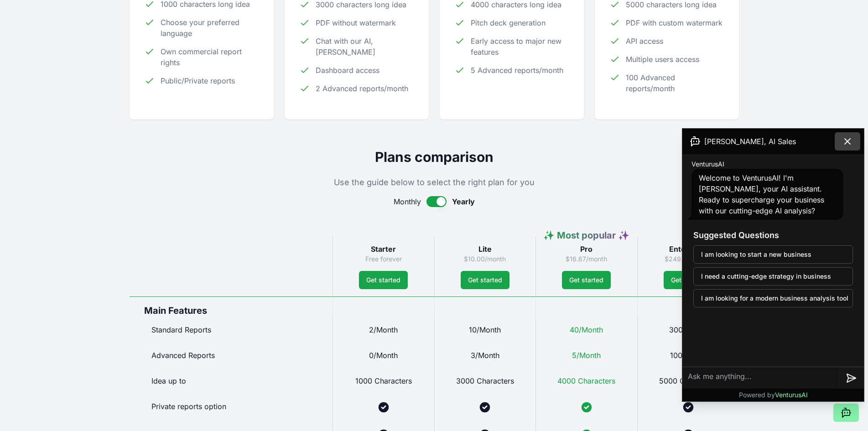  Describe the element at coordinates (587, 249) in the screenshot. I see `h3: Pro` at that location.